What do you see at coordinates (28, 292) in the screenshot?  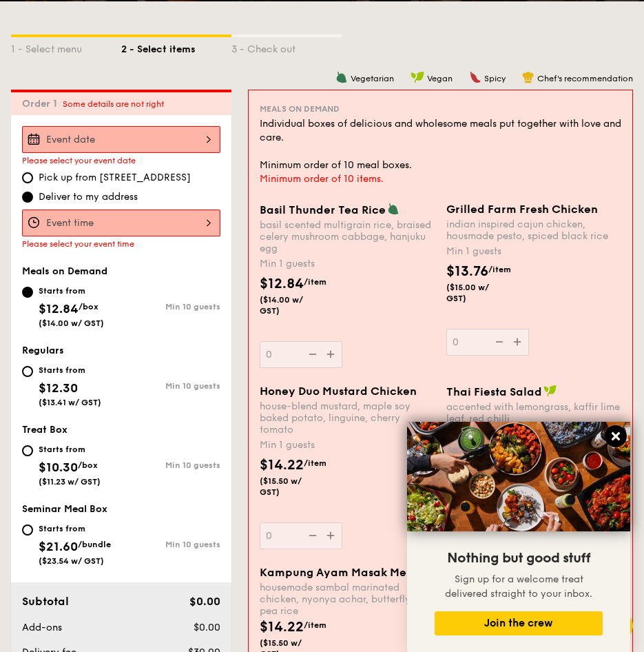 I see `input: Starts from$12.84/box($14.00 w/ GST)Min 10 guests` at bounding box center [28, 292].